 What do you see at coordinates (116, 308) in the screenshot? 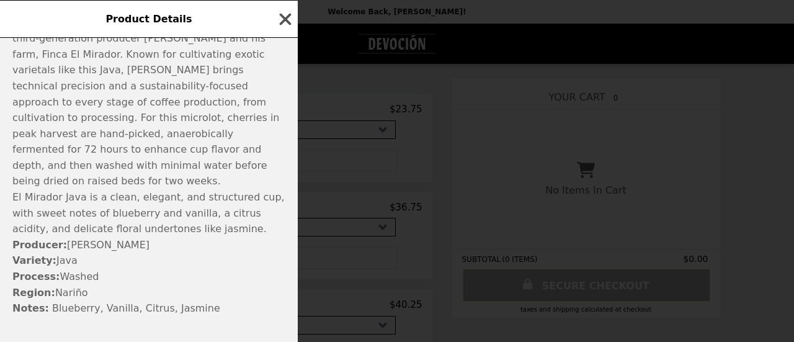
I see `span: Blueberry, Vanilla, Citrus, Jasmine` at bounding box center [116, 308].